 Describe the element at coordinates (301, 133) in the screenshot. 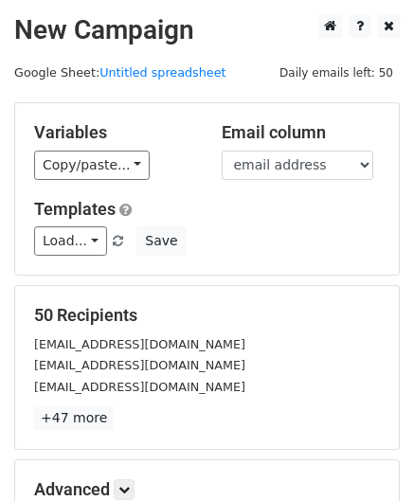

I see `h5: Email column` at that location.